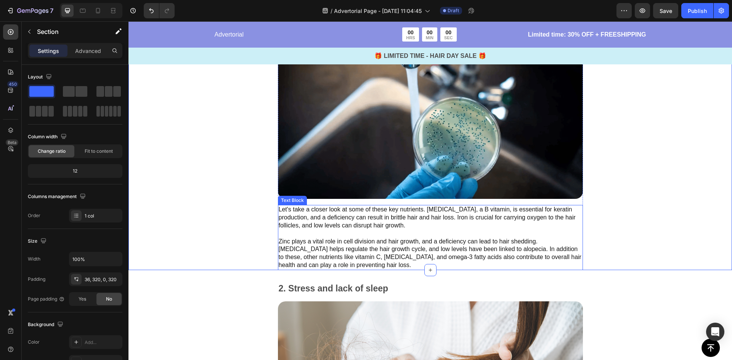 The width and height of the screenshot is (732, 360). What do you see at coordinates (34, 259) in the screenshot?
I see `div: Width` at bounding box center [34, 259].